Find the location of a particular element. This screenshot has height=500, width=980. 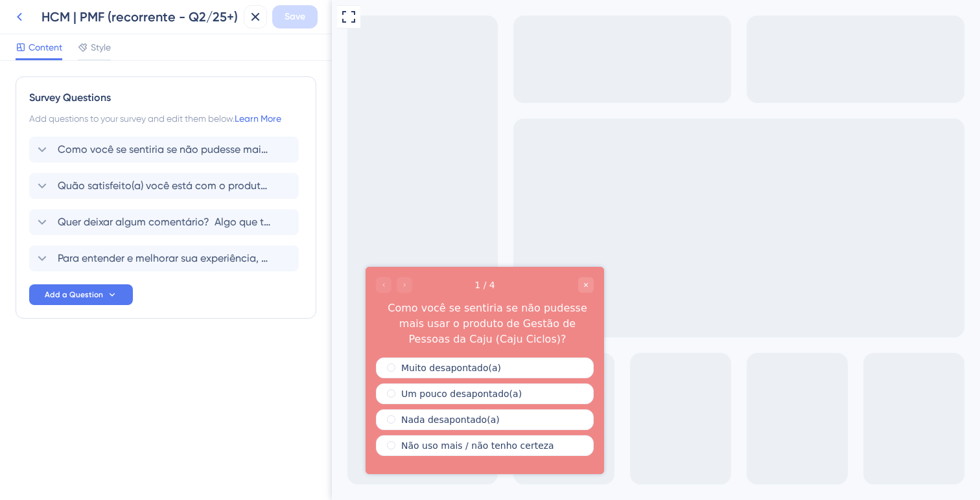

label: Um pouco desapontado(a) is located at coordinates (96, 127).